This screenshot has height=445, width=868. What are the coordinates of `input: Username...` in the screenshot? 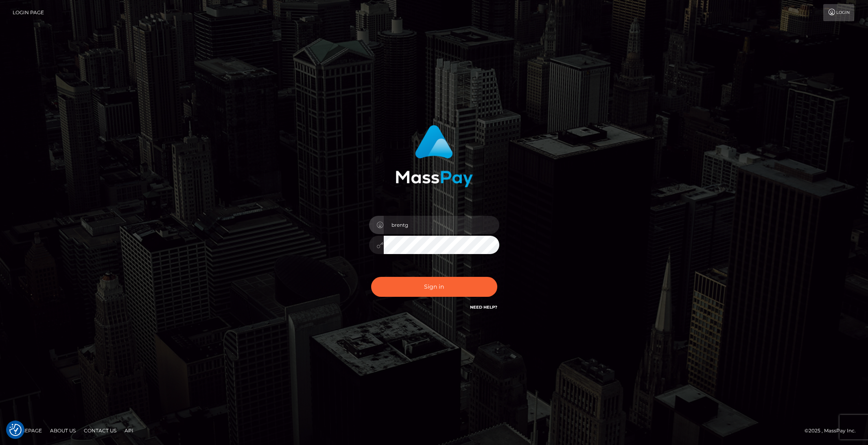 It's located at (442, 225).